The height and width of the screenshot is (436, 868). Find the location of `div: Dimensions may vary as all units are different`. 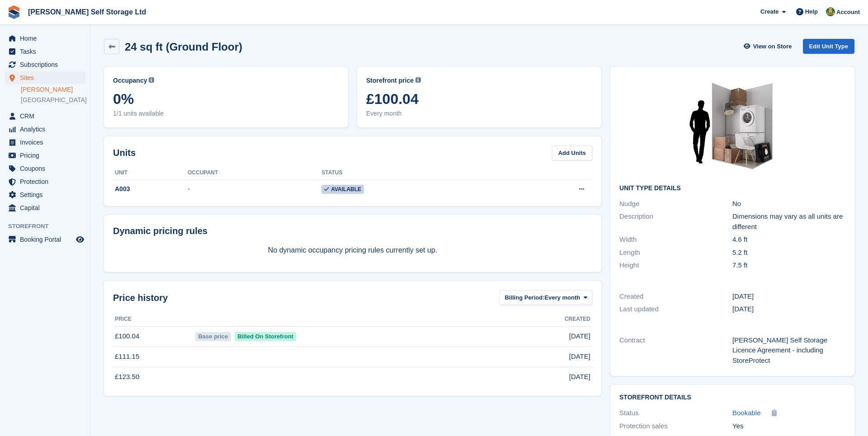

div: Dimensions may vary as all units are different is located at coordinates (789, 222).